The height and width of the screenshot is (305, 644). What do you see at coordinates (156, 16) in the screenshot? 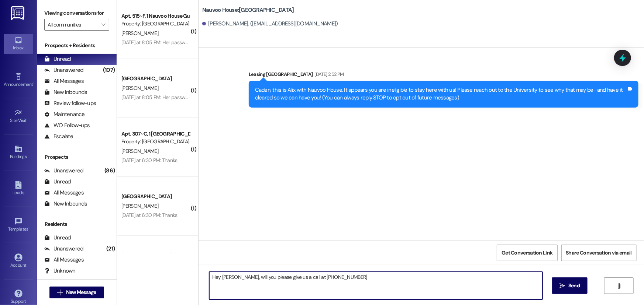
I see `div: Apt. 515~F, 1 Nauvoo House Guarantors` at bounding box center [156, 16].